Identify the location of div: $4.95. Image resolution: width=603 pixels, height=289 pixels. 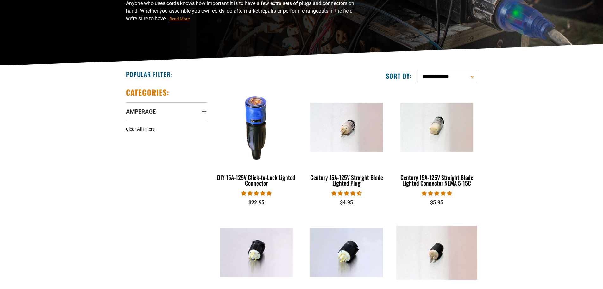
(346, 202).